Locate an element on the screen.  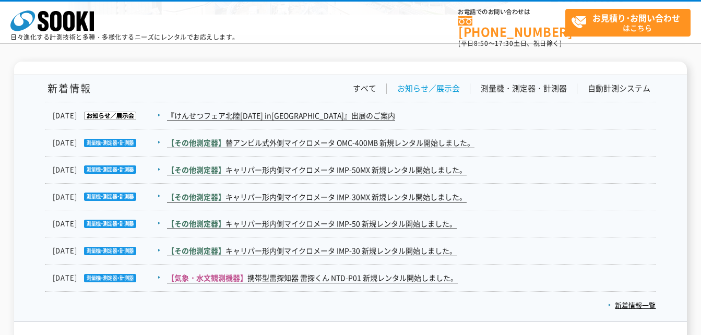
a: 【その他測定器】キャリパー形内側マイクロメータ IMP-50MX 新規レンタル開始しました。 is located at coordinates (317, 170).